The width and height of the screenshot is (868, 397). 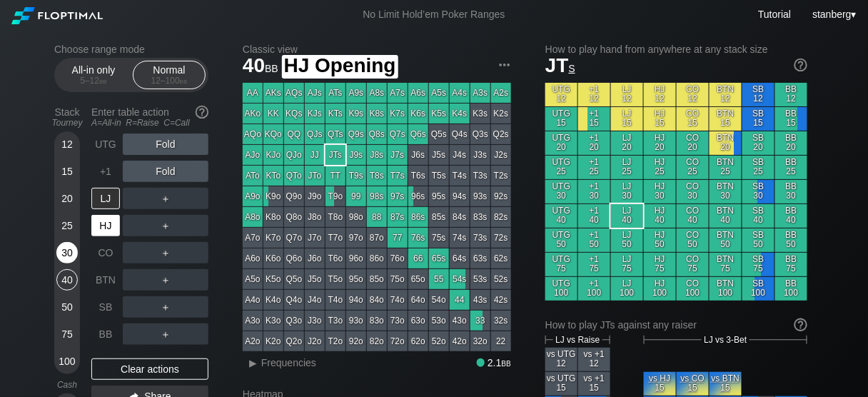 What do you see at coordinates (459, 320) in the screenshot?
I see `div: 43o` at bounding box center [459, 320].